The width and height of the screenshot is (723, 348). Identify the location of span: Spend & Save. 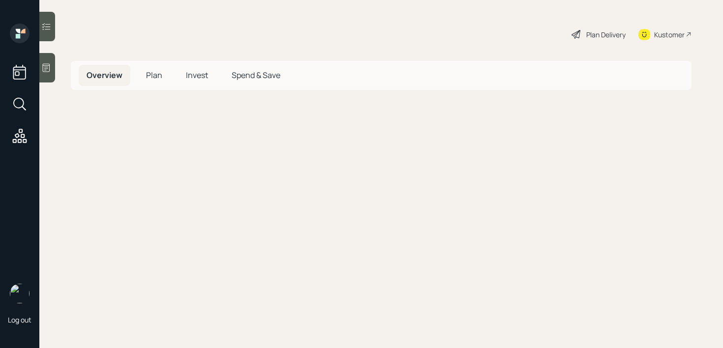
(256, 75).